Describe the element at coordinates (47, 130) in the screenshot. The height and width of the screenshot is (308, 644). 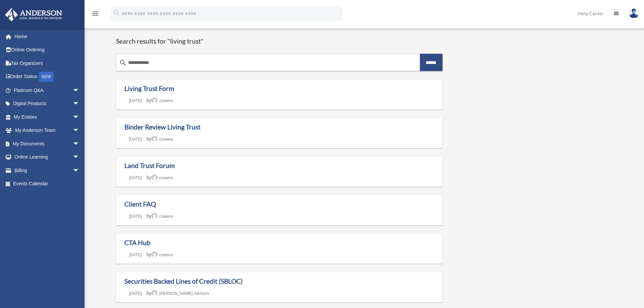
I see `a: My Anderson Teamarrow_drop_down` at that location.